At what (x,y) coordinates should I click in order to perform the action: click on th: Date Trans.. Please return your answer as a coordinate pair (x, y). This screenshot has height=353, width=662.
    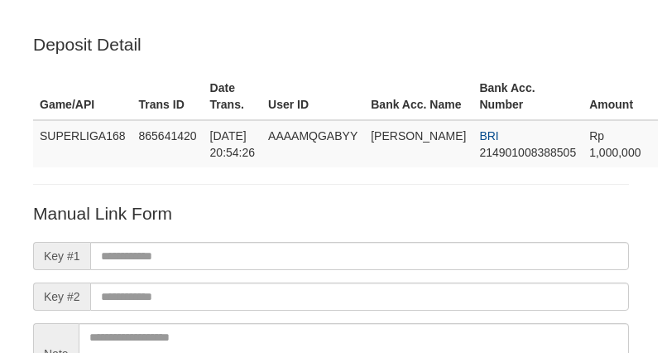
    Looking at the image, I should click on (233, 96).